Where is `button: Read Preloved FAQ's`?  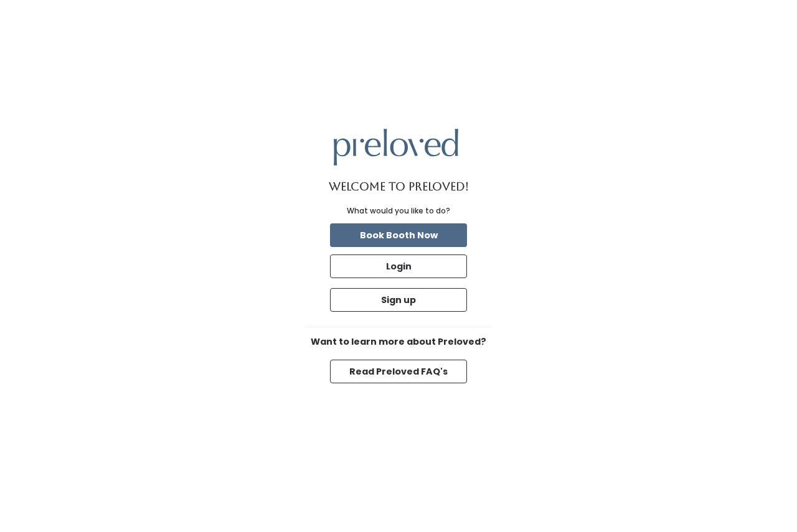
button: Read Preloved FAQ's is located at coordinates (398, 372).